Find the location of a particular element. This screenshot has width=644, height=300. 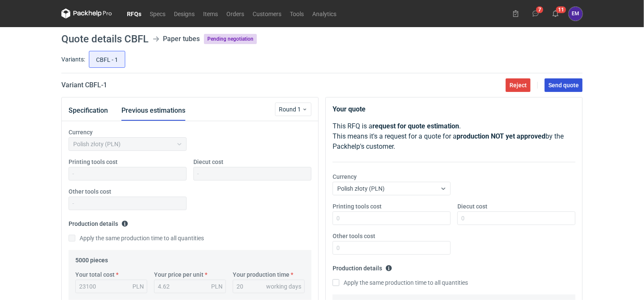

h2: Variant CBFL - 1 is located at coordinates (84, 85).